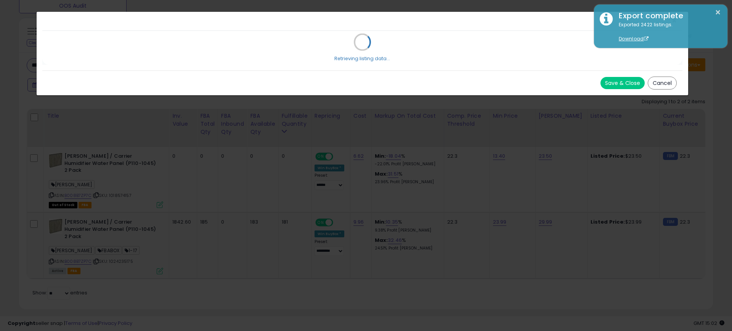 The height and width of the screenshot is (331, 732). Describe the element at coordinates (362, 59) in the screenshot. I see `div: Retrieving listing data...` at that location.